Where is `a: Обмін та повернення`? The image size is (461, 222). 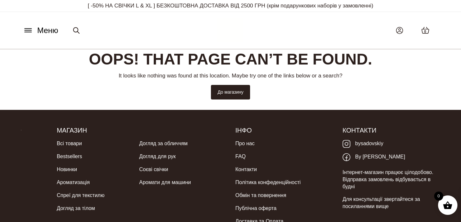
a: Обмін та повернення is located at coordinates (260, 195).